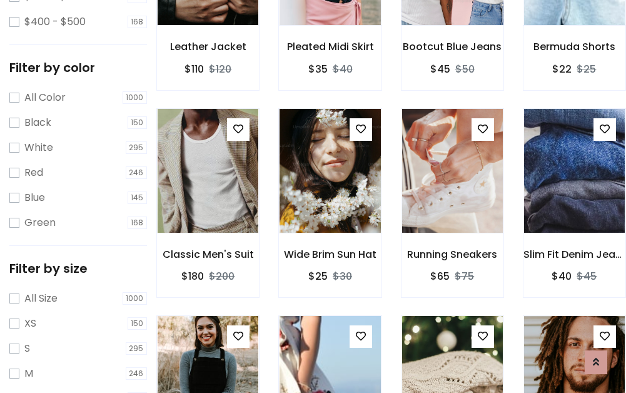 Image resolution: width=626 pixels, height=393 pixels. What do you see at coordinates (138, 198) in the screenshot?
I see `span: 145` at bounding box center [138, 198].